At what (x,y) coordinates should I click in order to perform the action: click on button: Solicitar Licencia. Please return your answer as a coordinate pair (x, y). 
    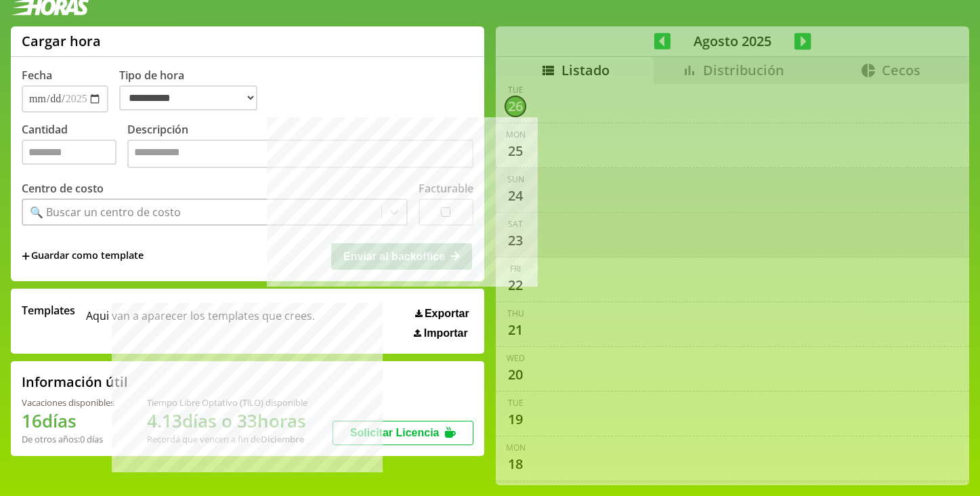
    Looking at the image, I should click on (403, 432).